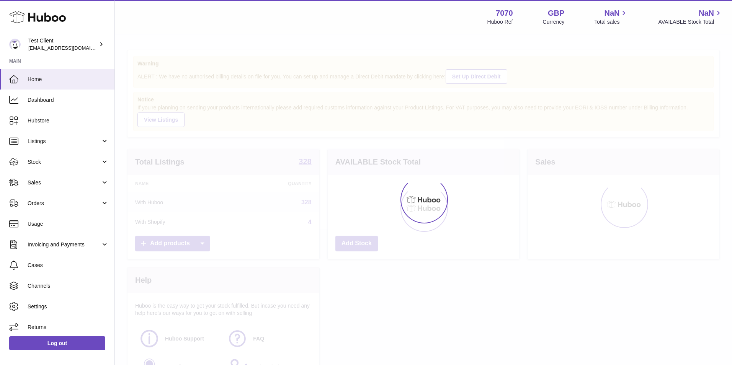 This screenshot has width=732, height=365. I want to click on span: Orders, so click(64, 203).